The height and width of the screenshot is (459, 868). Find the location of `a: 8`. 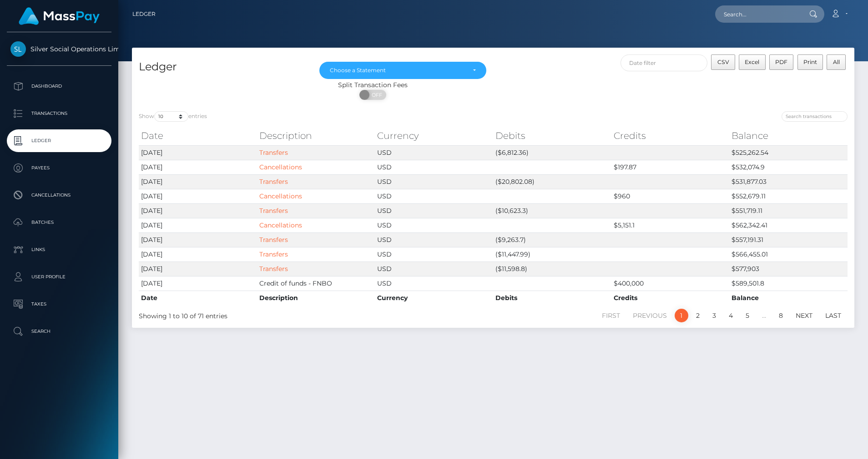

a: 8 is located at coordinates (780, 316).